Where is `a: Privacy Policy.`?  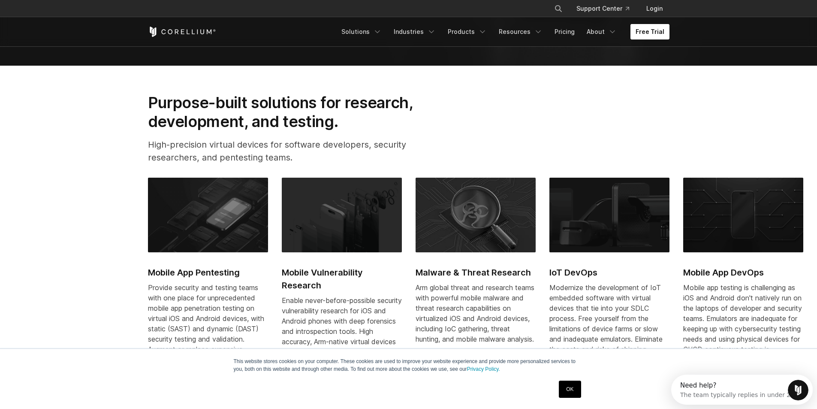
a: Privacy Policy. is located at coordinates (483, 369).